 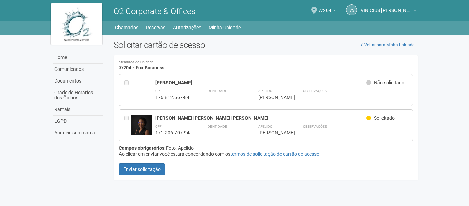 I want to click on a: LGPD, so click(x=78, y=121).